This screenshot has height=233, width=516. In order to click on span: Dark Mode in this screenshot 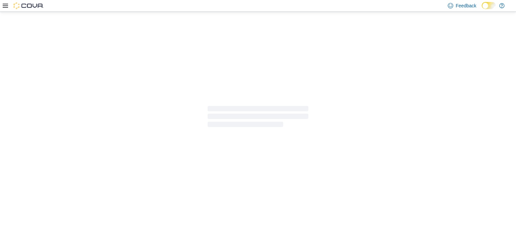, I will do `click(482, 9)`.